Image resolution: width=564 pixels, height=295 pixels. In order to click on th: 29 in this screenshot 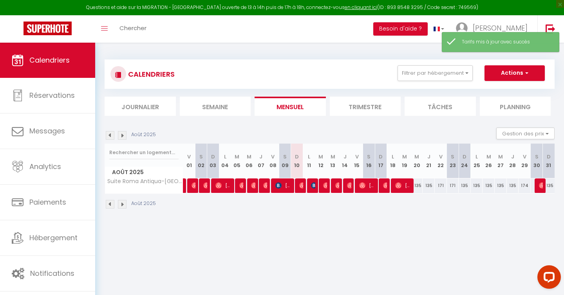, I will do `click(524, 161)`.